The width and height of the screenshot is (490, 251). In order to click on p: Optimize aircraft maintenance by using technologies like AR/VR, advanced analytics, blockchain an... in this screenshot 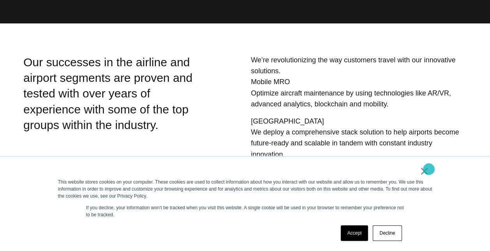, I will do `click(359, 99)`.